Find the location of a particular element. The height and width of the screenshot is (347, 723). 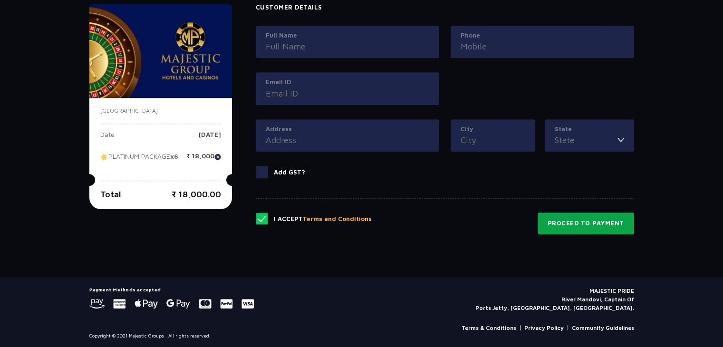

button: Proceed to Payment is located at coordinates (585, 223).